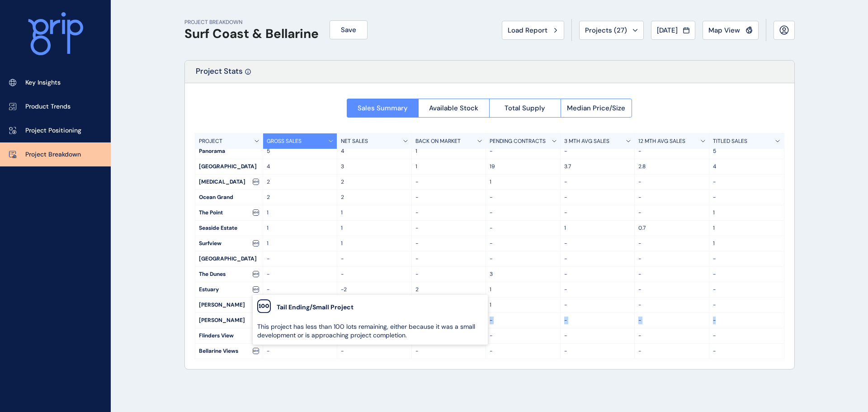 The width and height of the screenshot is (868, 412). I want to click on p: PENDING CONTRACTS, so click(517, 141).